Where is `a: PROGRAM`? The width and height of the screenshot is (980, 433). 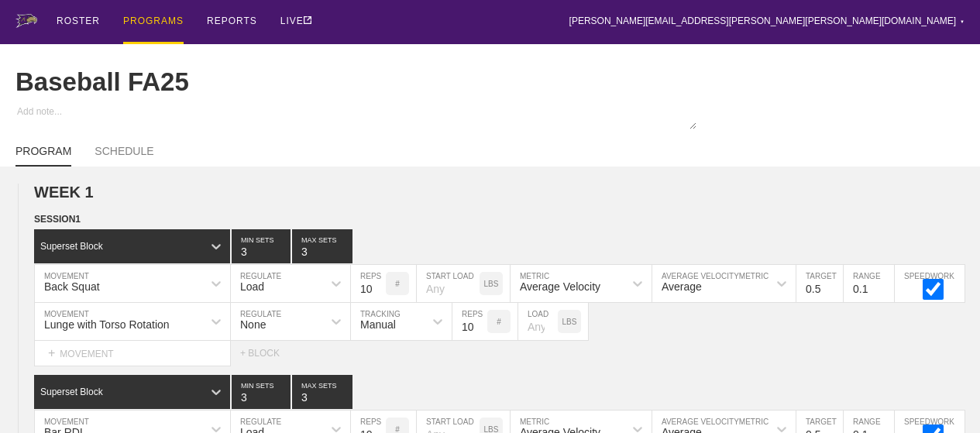
a: PROGRAM is located at coordinates (43, 155).